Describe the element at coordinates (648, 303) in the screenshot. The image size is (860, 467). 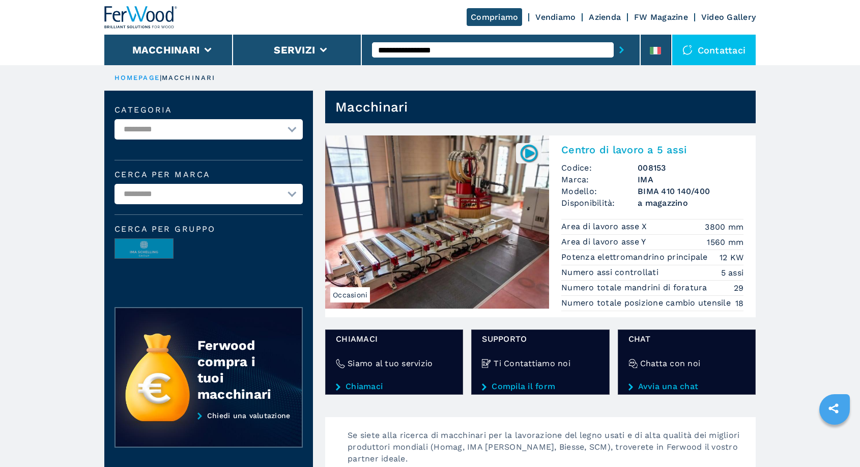
I see `p: Numero totale posizione cambio utensile` at that location.